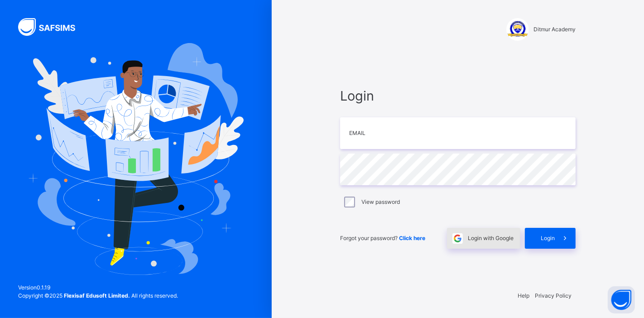 This screenshot has height=318, width=644. I want to click on strong: Flexisaf Edusoft Limited., so click(97, 295).